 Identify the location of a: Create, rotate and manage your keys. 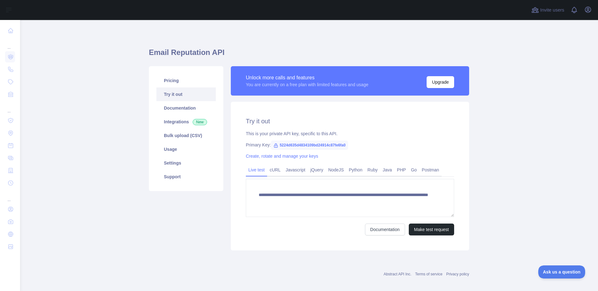
(282, 156).